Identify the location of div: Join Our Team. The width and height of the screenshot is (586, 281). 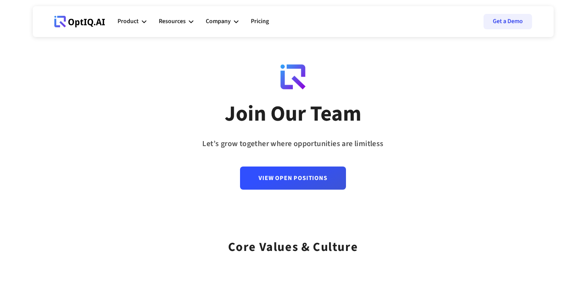
(293, 114).